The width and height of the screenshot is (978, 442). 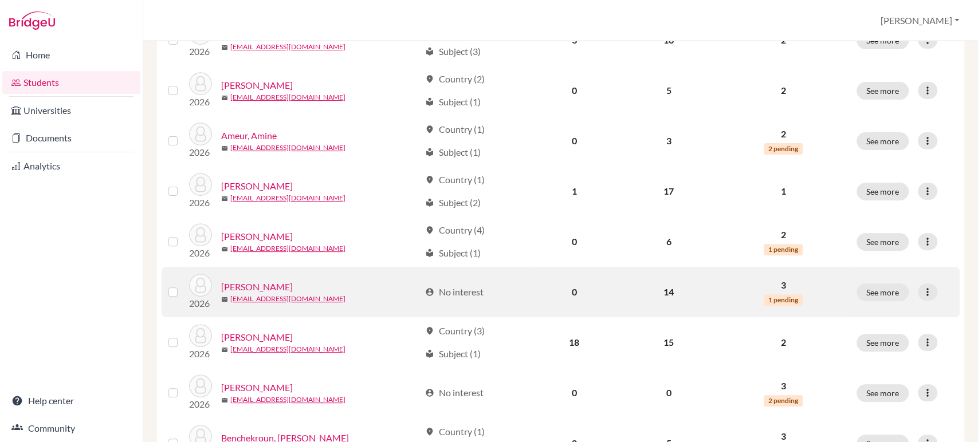 What do you see at coordinates (71, 428) in the screenshot?
I see `a: Community` at bounding box center [71, 428].